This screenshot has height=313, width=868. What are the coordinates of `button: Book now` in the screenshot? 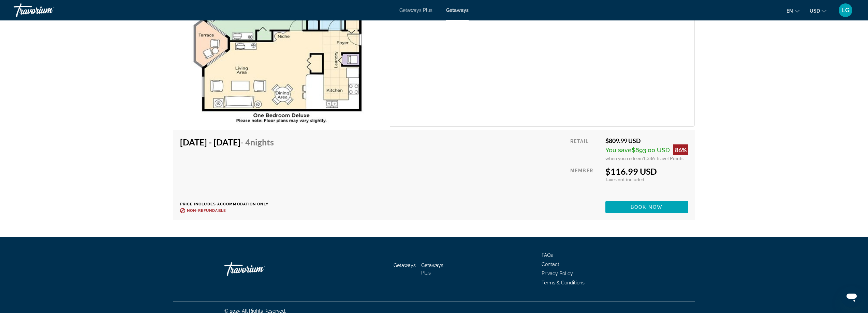 It's located at (646, 207).